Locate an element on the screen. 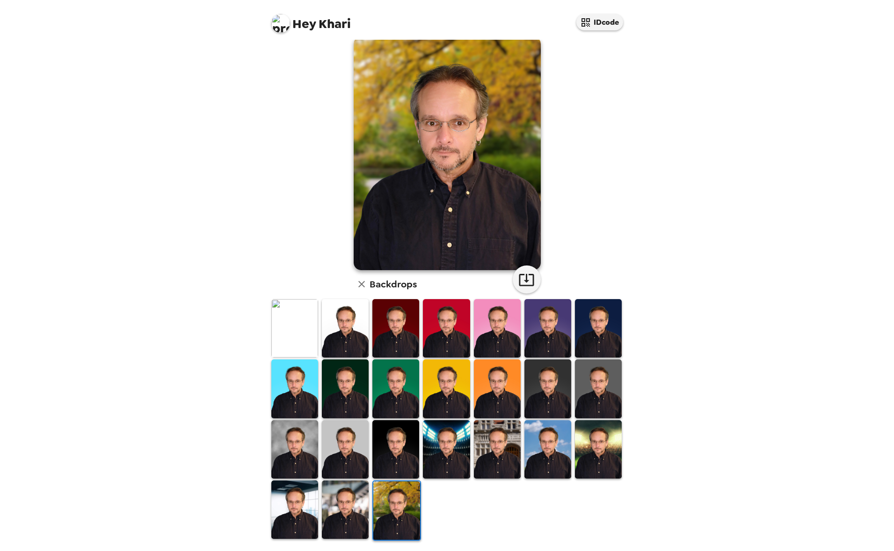 The width and height of the screenshot is (894, 551). img: Original is located at coordinates (295, 328).